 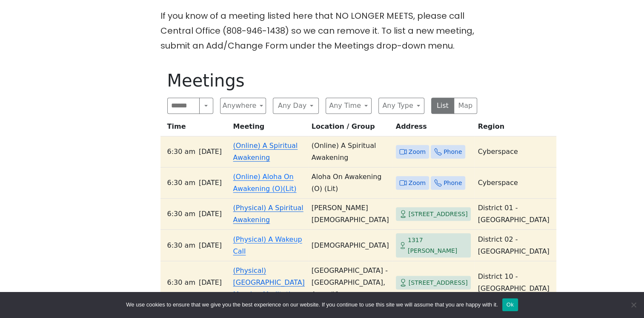 What do you see at coordinates (401, 106) in the screenshot?
I see `button: Any Type` at bounding box center [401, 106].